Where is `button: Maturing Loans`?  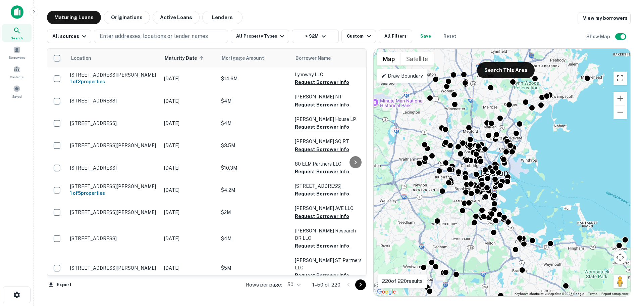 button: Maturing Loans is located at coordinates (74, 17).